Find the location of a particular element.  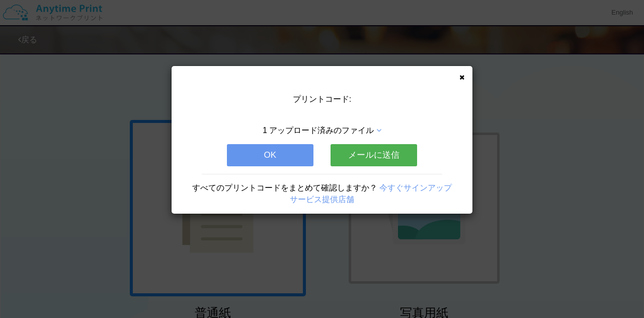

a: サービス提供店舗 is located at coordinates (322, 199).